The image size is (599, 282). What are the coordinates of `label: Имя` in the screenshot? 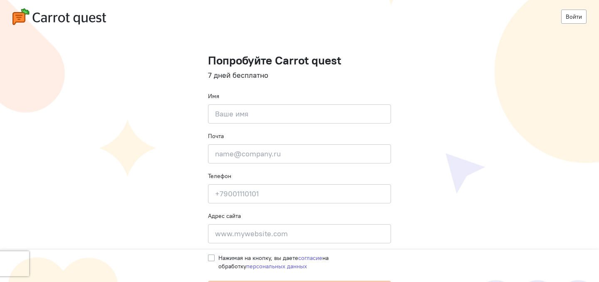 It's located at (213, 96).